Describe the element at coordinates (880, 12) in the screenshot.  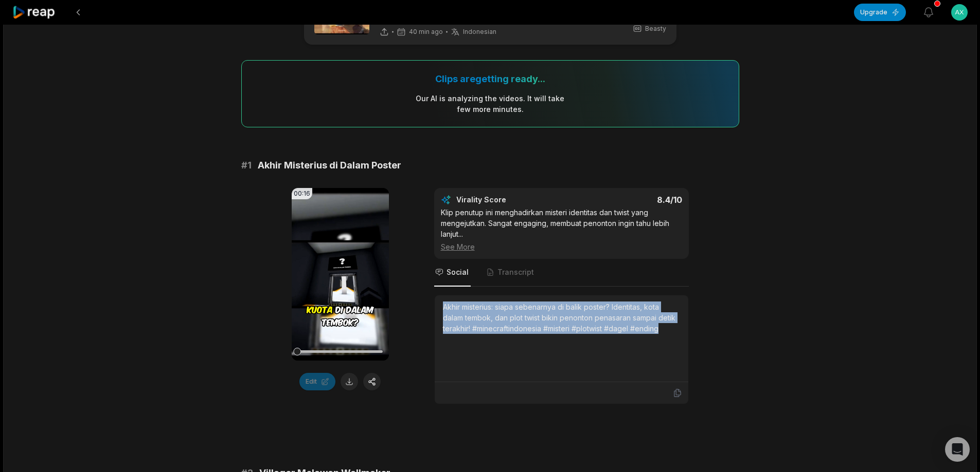
I see `button: Upgrade` at that location.